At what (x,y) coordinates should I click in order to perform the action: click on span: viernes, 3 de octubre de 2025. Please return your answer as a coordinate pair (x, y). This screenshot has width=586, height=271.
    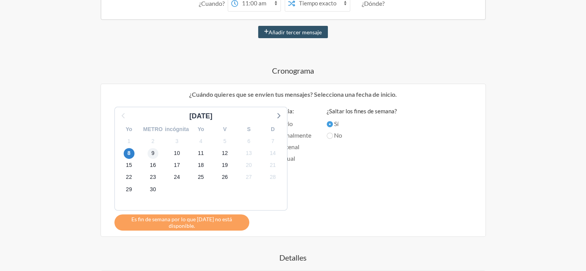
    Looking at the image, I should click on (177, 141).